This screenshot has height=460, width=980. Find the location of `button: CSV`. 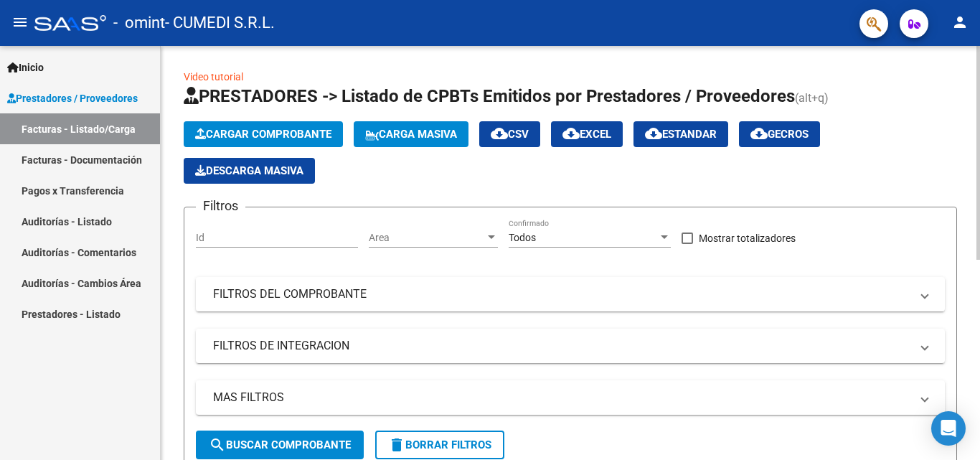

button: CSV is located at coordinates (509, 135).